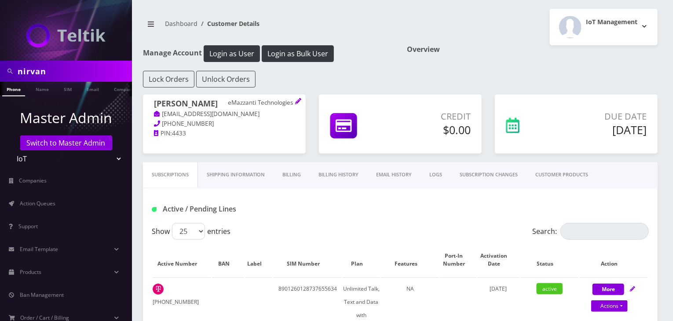 Image resolution: width=673 pixels, height=321 pixels. Describe the element at coordinates (124, 88) in the screenshot. I see `a: Company` at that location.